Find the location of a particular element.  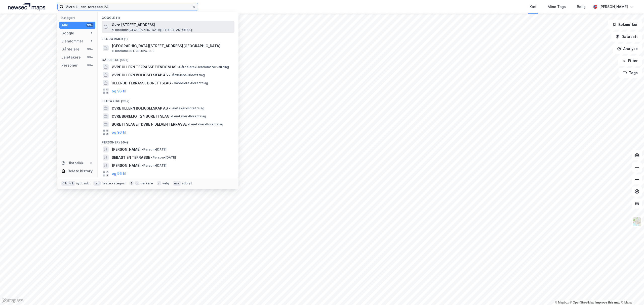

div: Google is located at coordinates (67, 33).